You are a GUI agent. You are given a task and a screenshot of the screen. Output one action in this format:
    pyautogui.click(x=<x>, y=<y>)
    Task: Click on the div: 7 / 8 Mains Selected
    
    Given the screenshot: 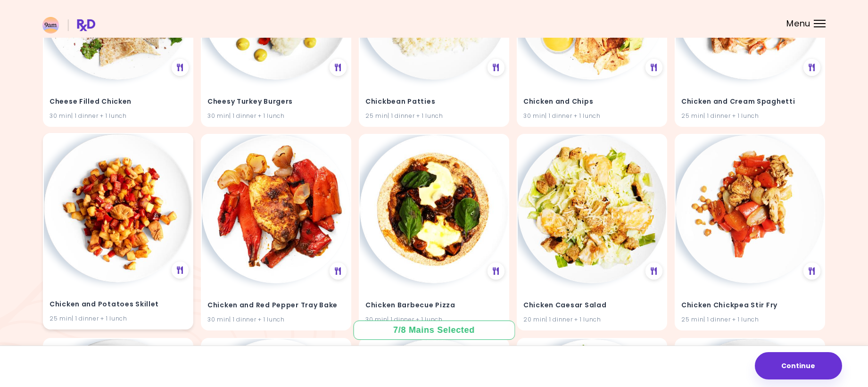 What is the action you would take?
    pyautogui.click(x=434, y=330)
    